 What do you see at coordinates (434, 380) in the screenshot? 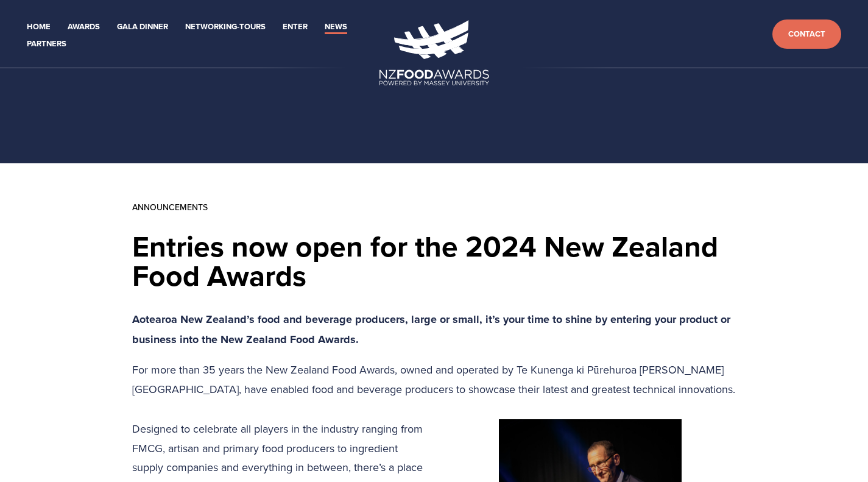
I see `p: For more than 35 years the New Zealand Food Awards, owned and operated by Te Kunenga ki Pūrehuroa...` at bounding box center [434, 380].